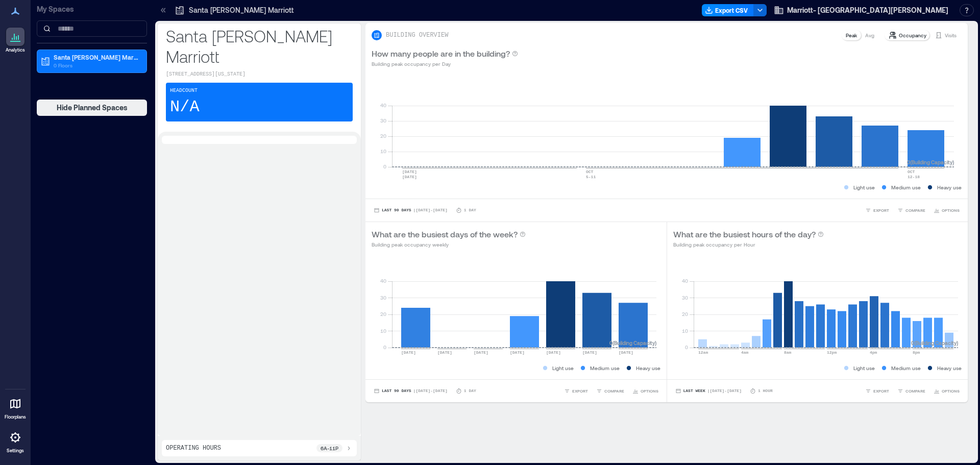 The height and width of the screenshot is (465, 980). What do you see at coordinates (913, 177) in the screenshot?
I see `text: 12-18` at bounding box center [913, 177].